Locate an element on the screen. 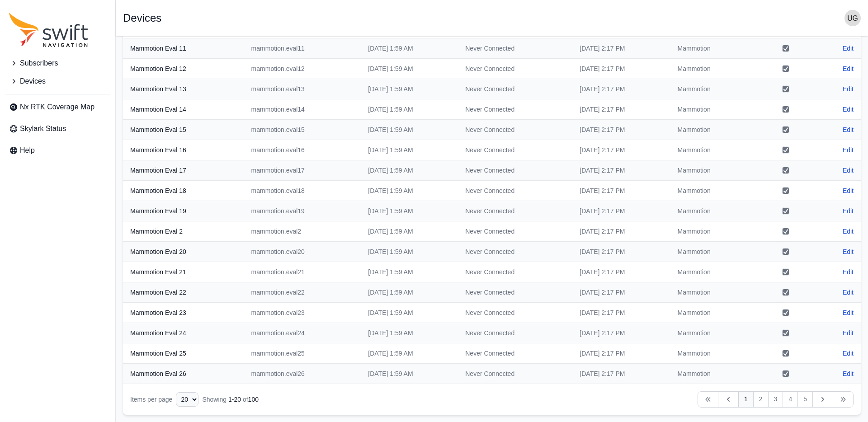 This screenshot has width=868, height=422. nav: Table navigation is located at coordinates (492, 400).